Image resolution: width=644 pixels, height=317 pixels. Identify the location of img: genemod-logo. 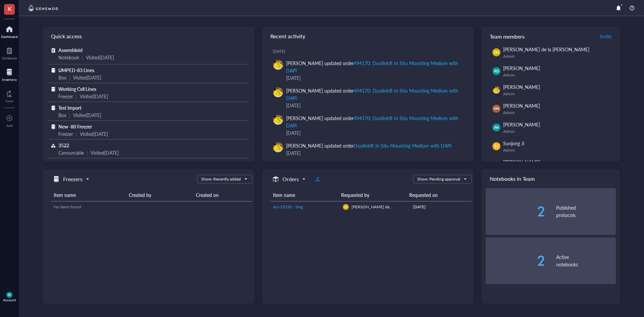
(43, 8).